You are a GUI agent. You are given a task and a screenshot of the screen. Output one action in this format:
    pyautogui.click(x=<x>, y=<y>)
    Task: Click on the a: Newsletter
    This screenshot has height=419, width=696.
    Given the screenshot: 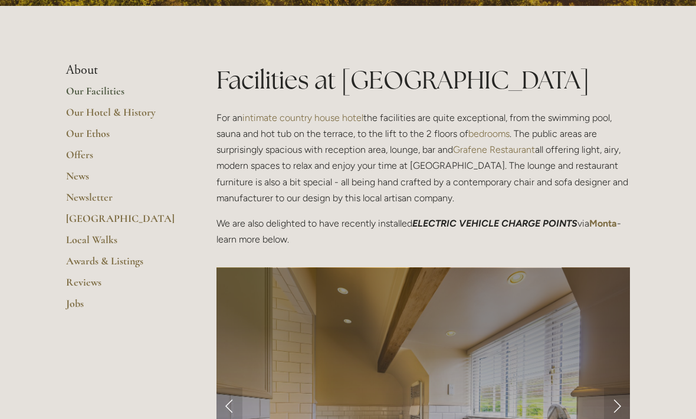 What is the action you would take?
    pyautogui.click(x=122, y=201)
    